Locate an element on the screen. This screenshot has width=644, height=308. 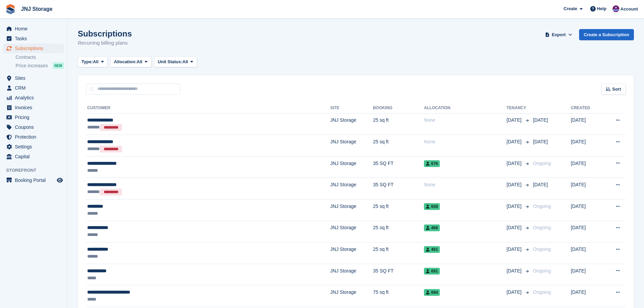
span: 694 is located at coordinates (432, 293).